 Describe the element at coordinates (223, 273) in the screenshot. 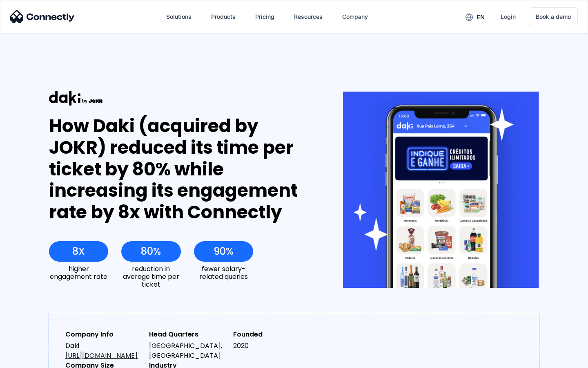

I see `div: fewer salary-related queries` at that location.